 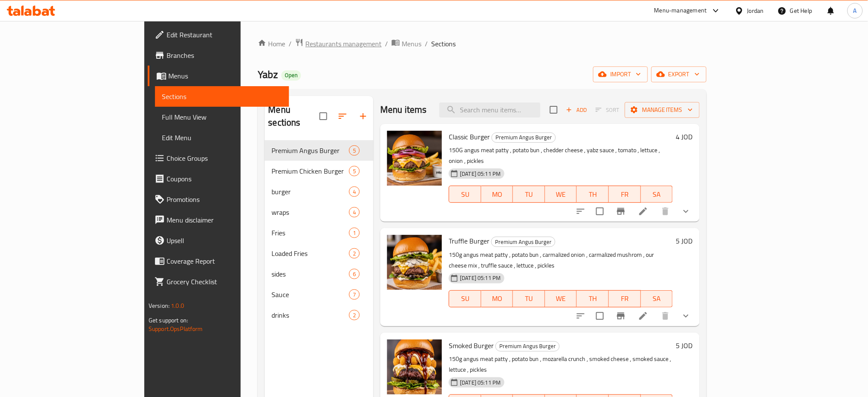 I want to click on span: 5, so click(x=354, y=171).